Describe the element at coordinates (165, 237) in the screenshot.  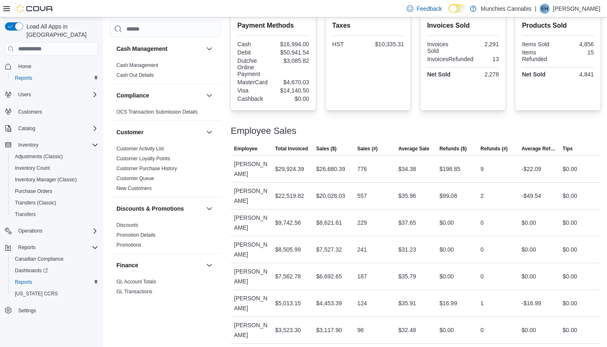
I see `div: Discounts & Promotions` at that location.